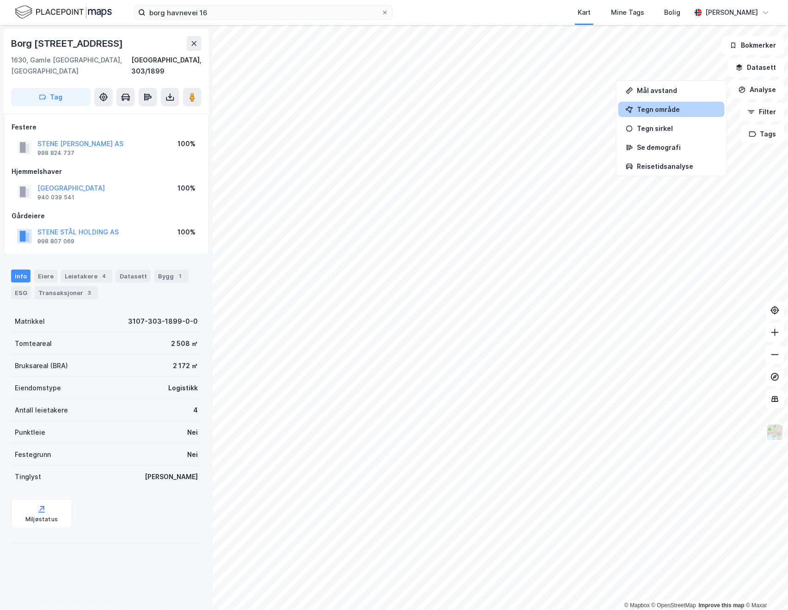  What do you see at coordinates (28, 477) in the screenshot?
I see `div: Tinglyst` at bounding box center [28, 477].